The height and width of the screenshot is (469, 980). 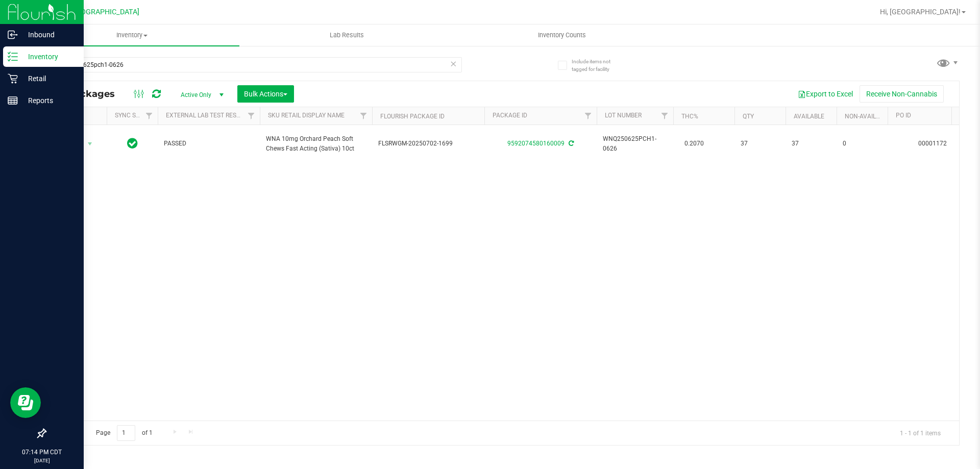 I want to click on span: FLSRWGM-20250702-1699, so click(x=428, y=143).